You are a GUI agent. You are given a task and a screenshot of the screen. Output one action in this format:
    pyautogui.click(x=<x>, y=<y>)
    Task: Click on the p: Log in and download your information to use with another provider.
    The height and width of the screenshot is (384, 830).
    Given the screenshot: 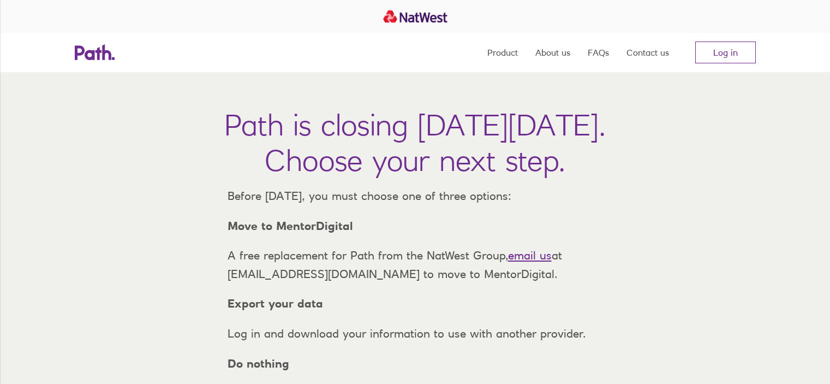 What is the action you would take?
    pyautogui.click(x=415, y=333)
    